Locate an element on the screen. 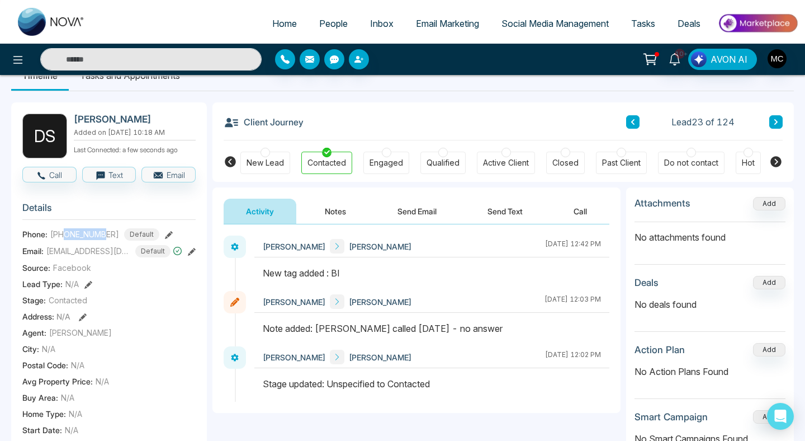 Image resolution: width=805 pixels, height=441 pixels. span: People is located at coordinates (333, 23).